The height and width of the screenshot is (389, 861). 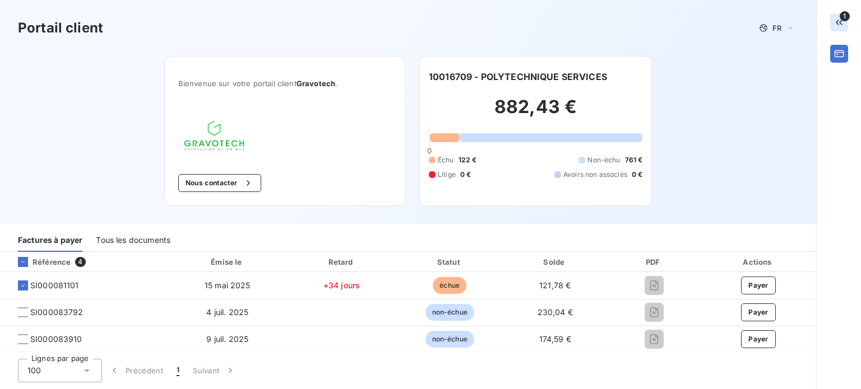 I want to click on span: 121,78 €, so click(x=555, y=285).